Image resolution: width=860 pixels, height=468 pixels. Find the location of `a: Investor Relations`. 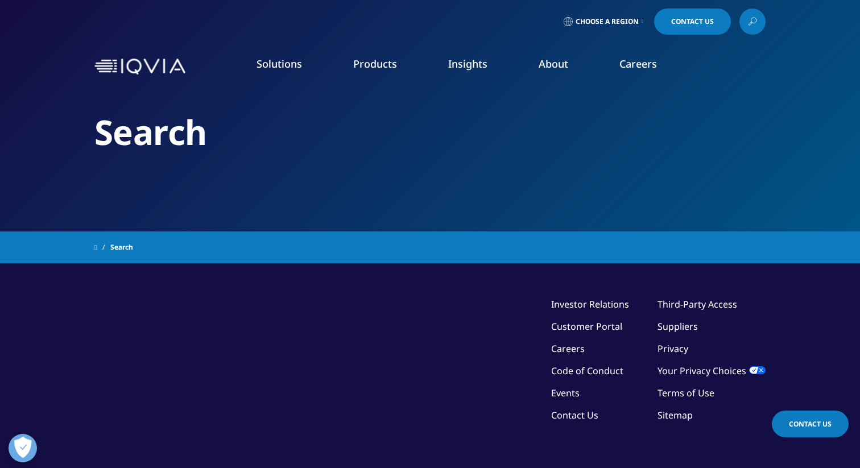

a: Investor Relations is located at coordinates (590, 304).